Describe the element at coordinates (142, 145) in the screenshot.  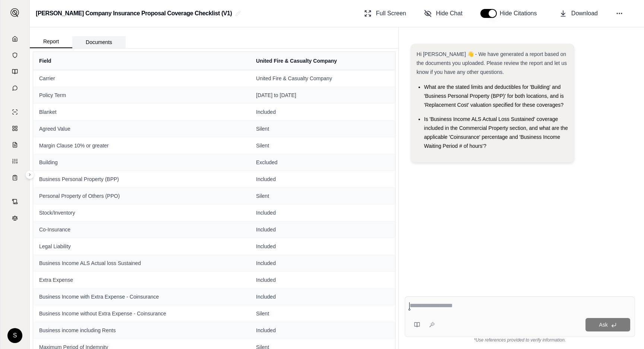
I see `span: Margin Clause 10% or greater` at that location.